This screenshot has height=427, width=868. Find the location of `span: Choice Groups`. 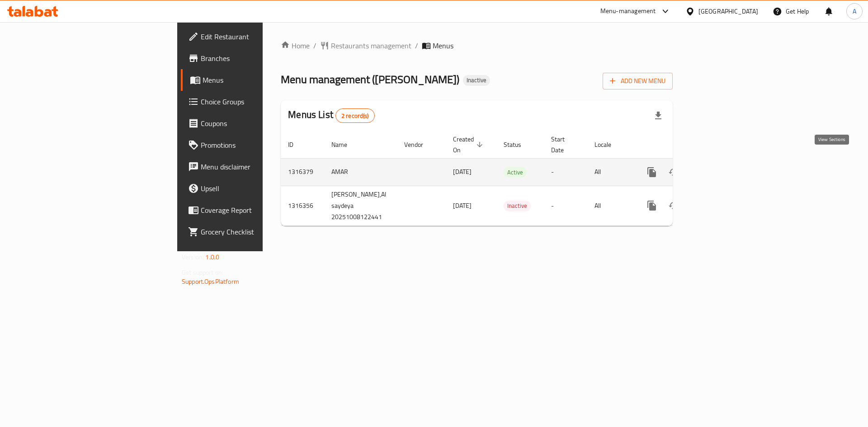

span: Choice Groups is located at coordinates (258, 102).